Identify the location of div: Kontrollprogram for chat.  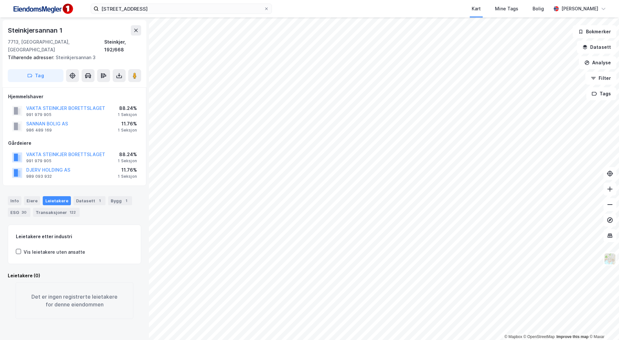
(602, 325).